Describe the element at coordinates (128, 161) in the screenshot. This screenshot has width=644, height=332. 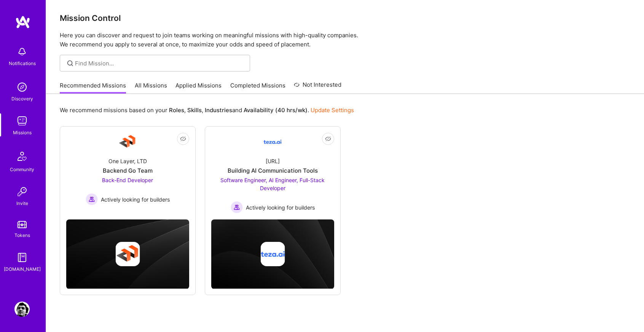
I see `div: One Layer, LTD` at that location.